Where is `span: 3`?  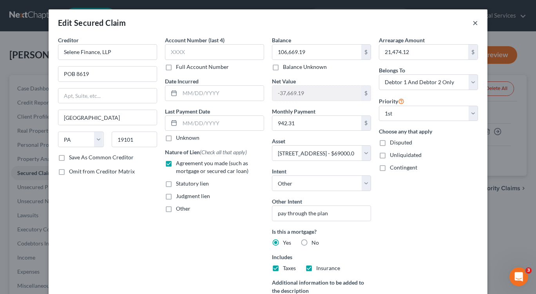
span: 3 is located at coordinates (529, 271).